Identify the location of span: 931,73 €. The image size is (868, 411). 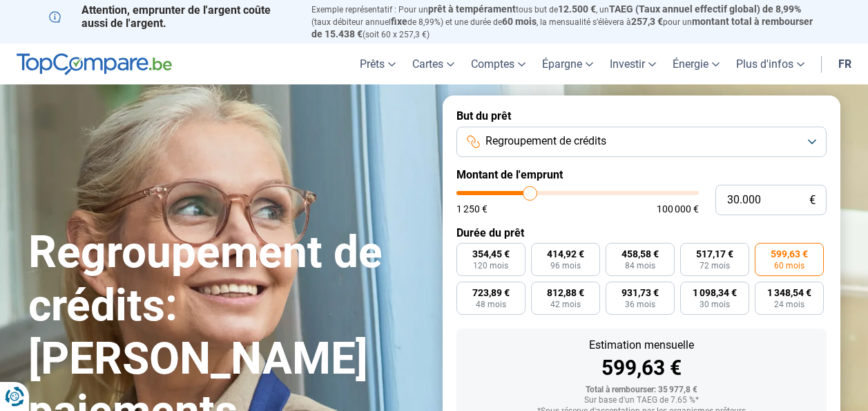
(640, 292).